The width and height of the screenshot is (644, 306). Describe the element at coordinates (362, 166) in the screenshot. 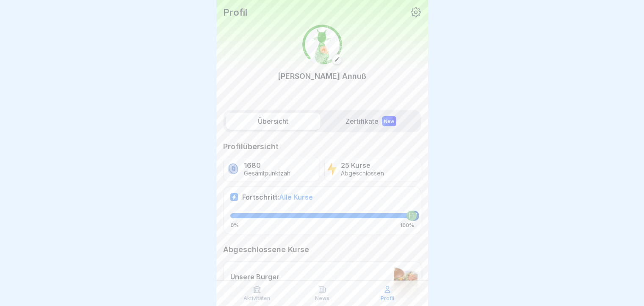

I see `p: 25 Kurse` at that location.